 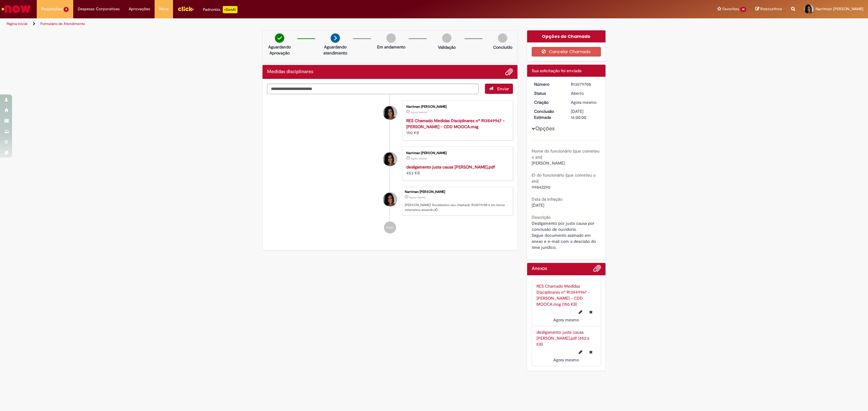 I want to click on div: 453 KB, so click(x=456, y=170).